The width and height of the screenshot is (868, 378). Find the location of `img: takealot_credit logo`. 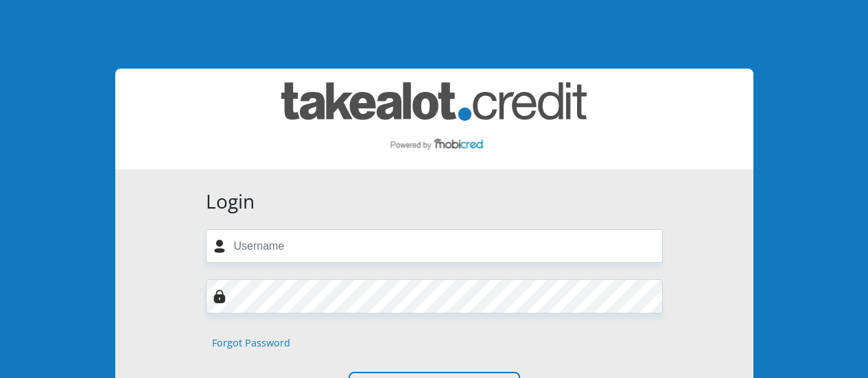

img: takealot_credit logo is located at coordinates (434, 119).